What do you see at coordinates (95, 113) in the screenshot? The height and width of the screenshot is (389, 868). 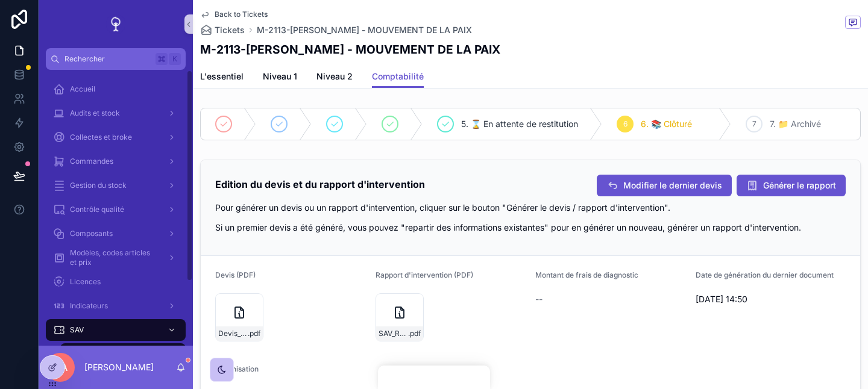 I see `span: Audits et stock` at bounding box center [95, 113].